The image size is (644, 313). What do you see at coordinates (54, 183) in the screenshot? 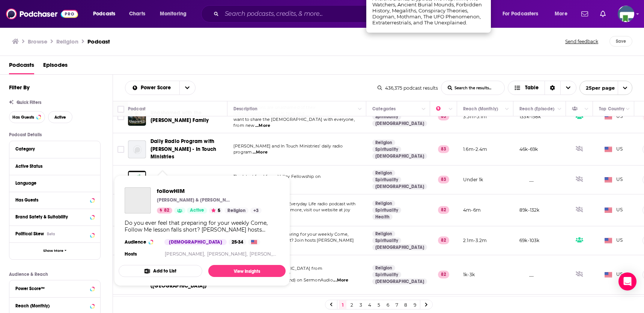
I see `button: Language` at bounding box center [54, 183].